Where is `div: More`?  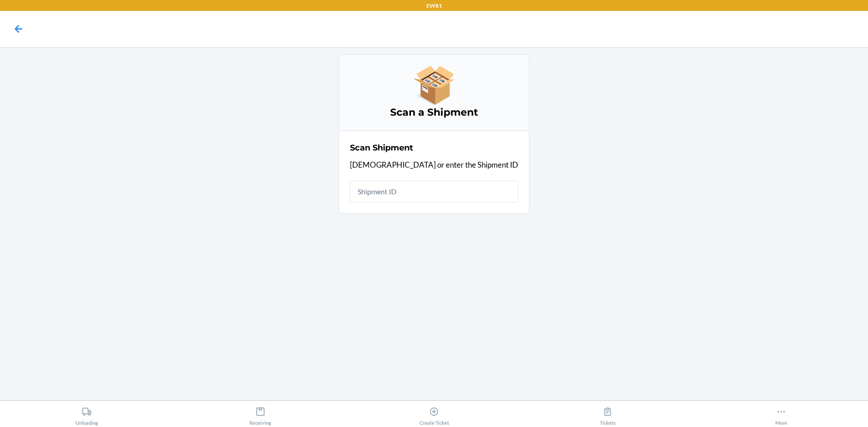
div: More is located at coordinates (781, 414).